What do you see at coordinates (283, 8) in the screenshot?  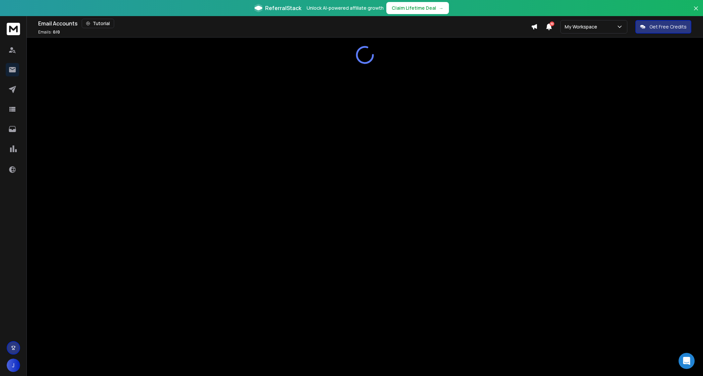 I see `span: ReferralStack` at bounding box center [283, 8].